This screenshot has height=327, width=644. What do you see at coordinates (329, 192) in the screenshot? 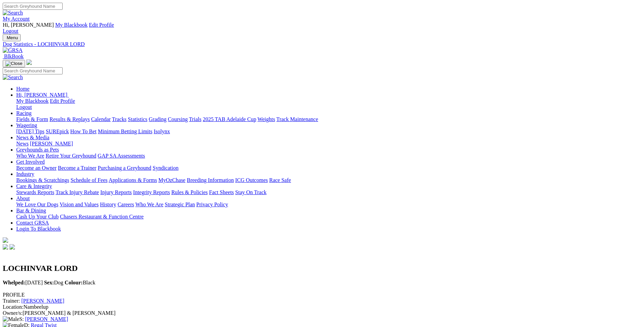
I see `div: Care & Integrity` at bounding box center [329, 192].